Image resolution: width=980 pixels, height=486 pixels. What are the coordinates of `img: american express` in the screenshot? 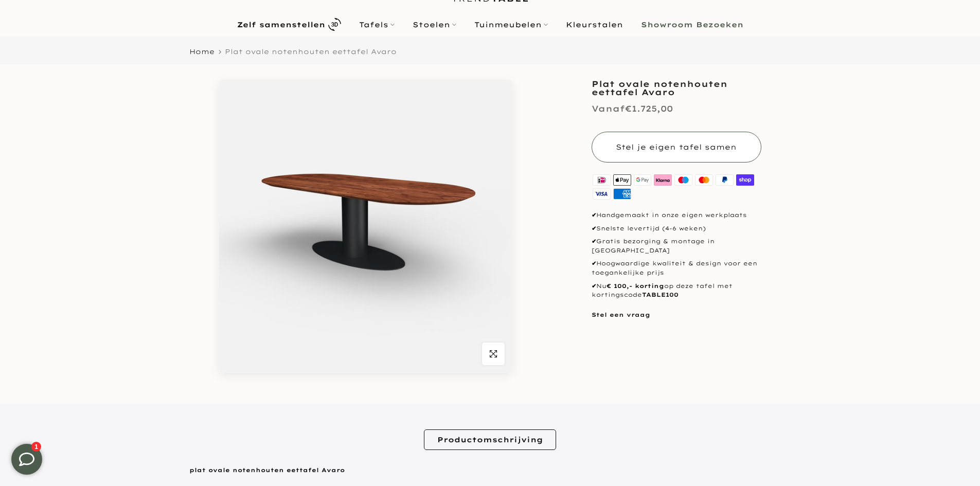 It's located at (622, 193).